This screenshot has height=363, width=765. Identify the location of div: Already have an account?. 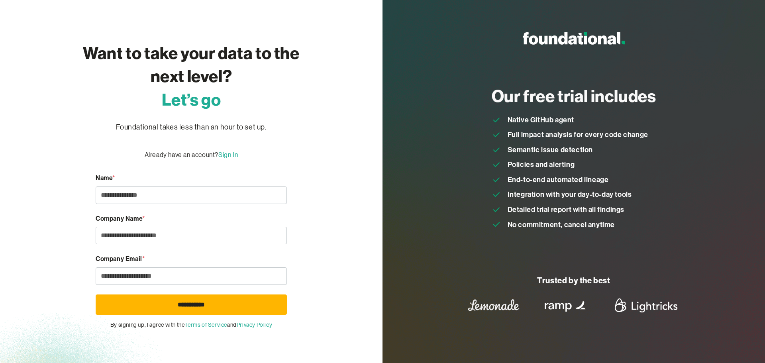
(191, 155).